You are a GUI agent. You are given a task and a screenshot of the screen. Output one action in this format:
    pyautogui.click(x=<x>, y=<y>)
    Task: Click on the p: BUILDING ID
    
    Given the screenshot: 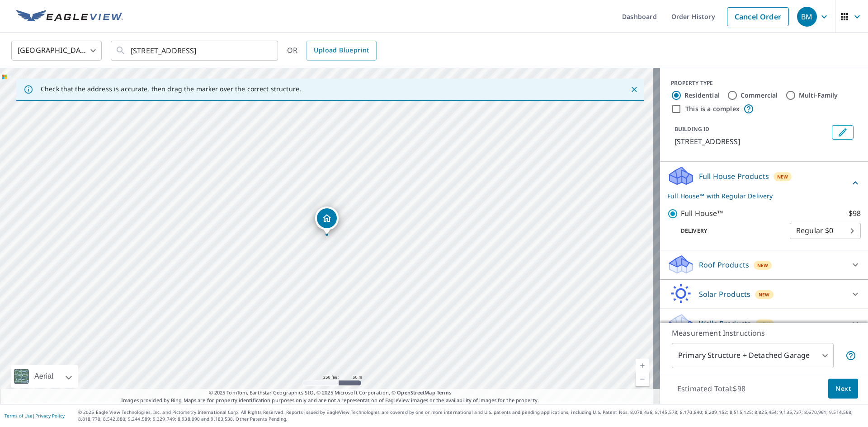 What is the action you would take?
    pyautogui.click(x=692, y=129)
    